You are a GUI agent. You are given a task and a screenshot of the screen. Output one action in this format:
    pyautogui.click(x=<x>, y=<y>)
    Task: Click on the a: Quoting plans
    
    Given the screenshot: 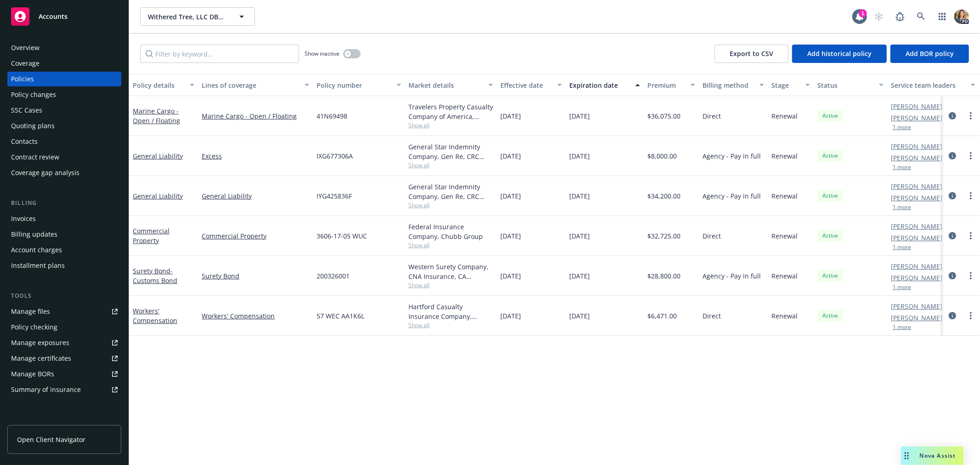 What is the action you would take?
    pyautogui.click(x=64, y=126)
    